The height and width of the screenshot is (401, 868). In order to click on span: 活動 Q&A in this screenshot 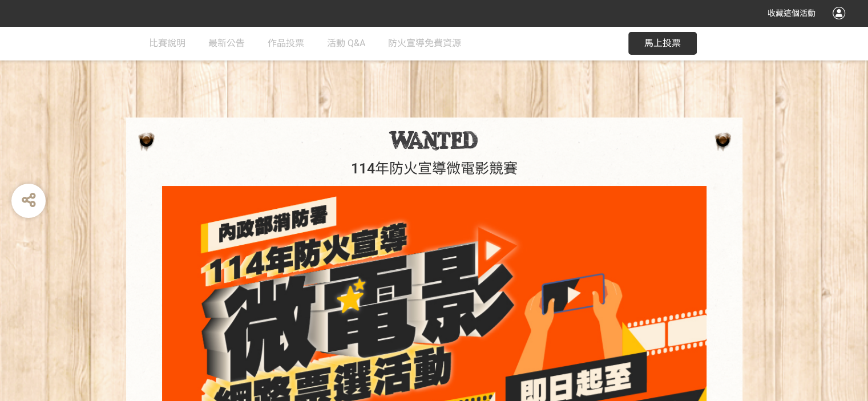, I will do `click(346, 43)`.